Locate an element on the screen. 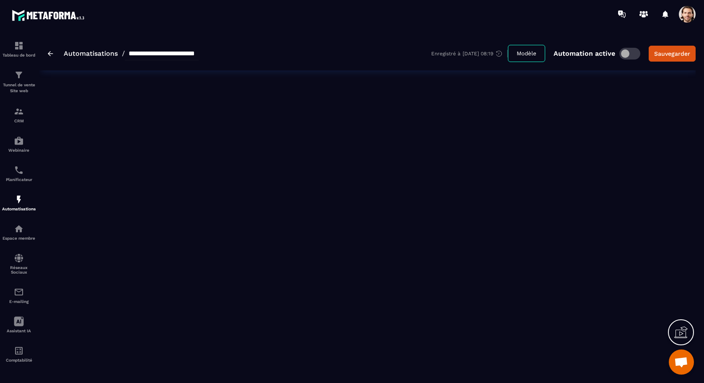 The image size is (704, 383). a: Automatisations is located at coordinates (91, 53).